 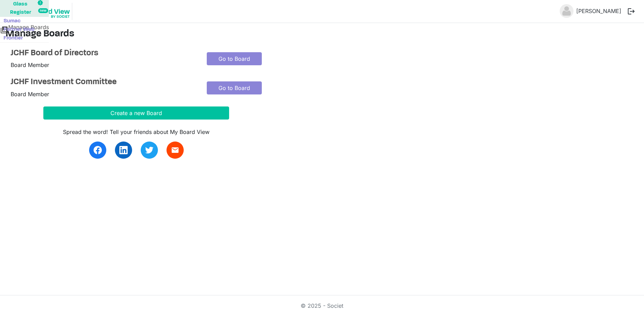 What do you see at coordinates (136, 113) in the screenshot?
I see `button: Create a new Board` at bounding box center [136, 113].